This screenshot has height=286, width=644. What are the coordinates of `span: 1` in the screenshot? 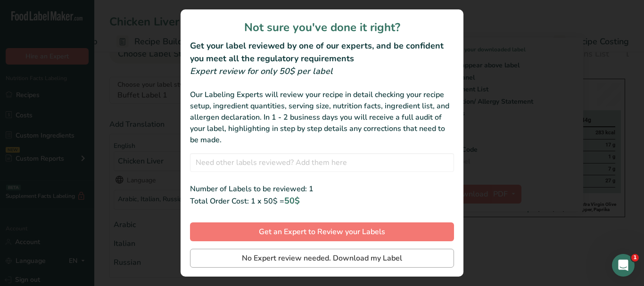 It's located at (635, 258).